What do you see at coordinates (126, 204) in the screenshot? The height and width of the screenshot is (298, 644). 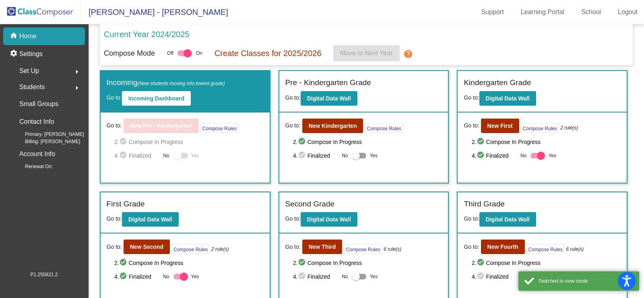 I see `label: First Grade` at bounding box center [126, 204].